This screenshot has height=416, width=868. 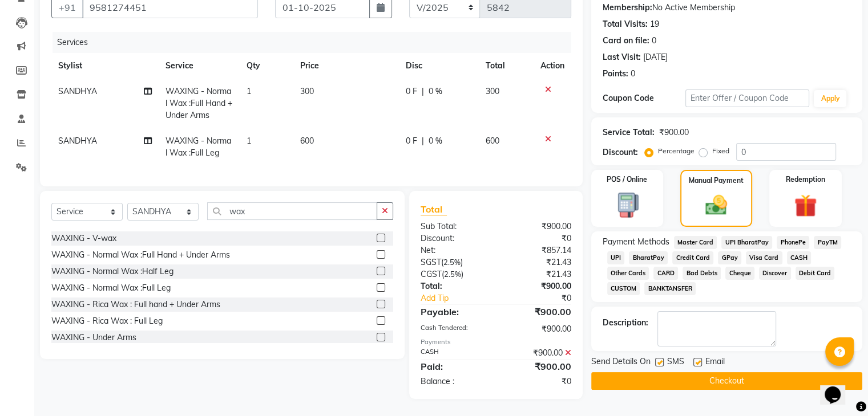 What do you see at coordinates (111, 288) in the screenshot?
I see `div: WAXING - Normal Wax :Full Leg` at bounding box center [111, 288].